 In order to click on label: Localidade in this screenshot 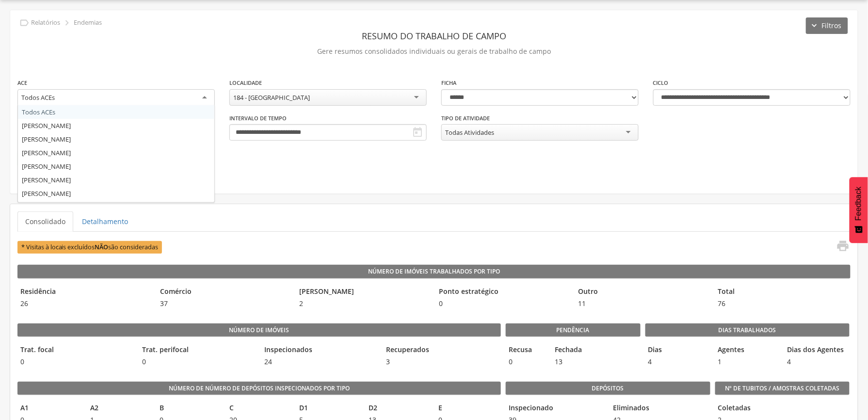, I will do `click(246, 82)`.